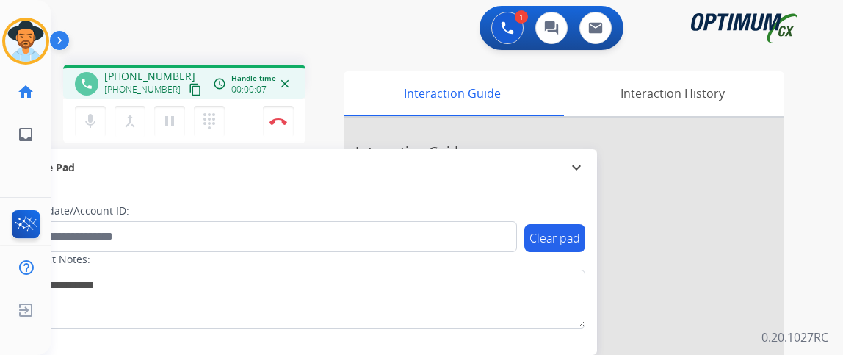 This screenshot has width=843, height=355. Describe the element at coordinates (253, 78) in the screenshot. I see `span: Handle time` at that location.